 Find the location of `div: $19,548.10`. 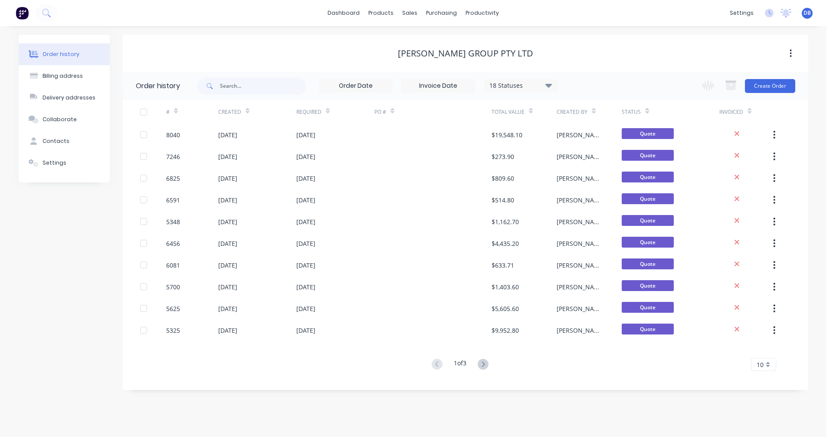

div: $19,548.10 is located at coordinates (507, 135).